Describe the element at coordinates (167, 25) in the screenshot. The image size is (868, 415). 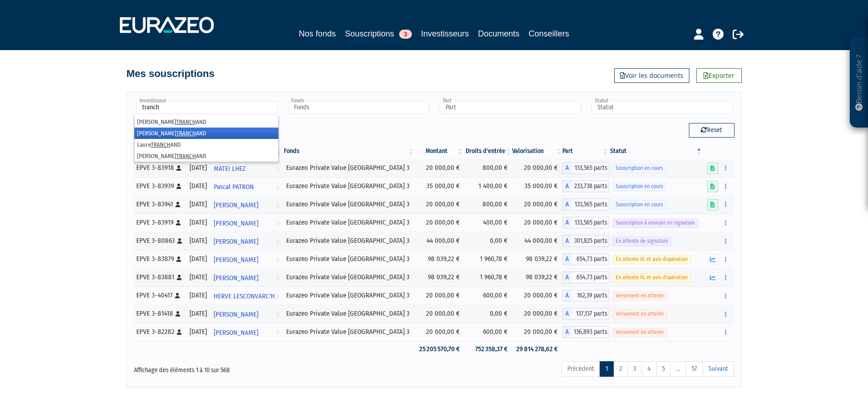
I see `img: 1732889491-logotype_eurazeo_blanc_rvb.png` at that location.